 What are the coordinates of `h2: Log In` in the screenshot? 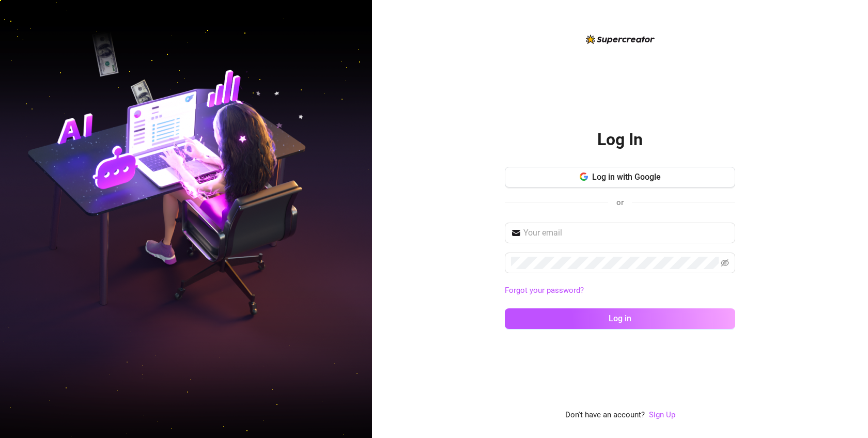 It's located at (620, 139).